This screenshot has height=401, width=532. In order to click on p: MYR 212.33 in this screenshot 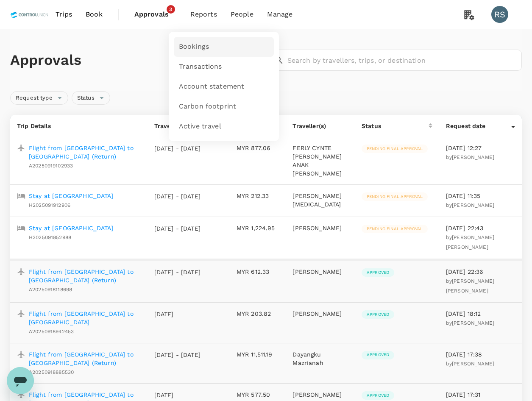, I will do `click(257, 196)`.